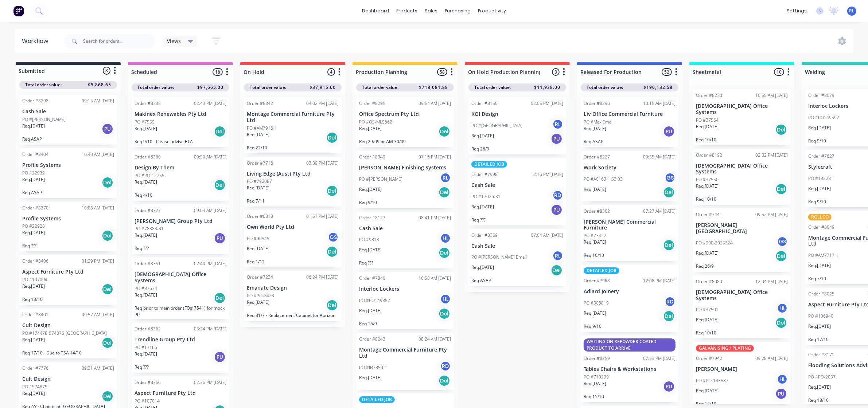 The width and height of the screenshot is (868, 408). What do you see at coordinates (293, 315) in the screenshot?
I see `p: Req 31/7 - Replacement Cabinet for Aurizon` at bounding box center [293, 315].